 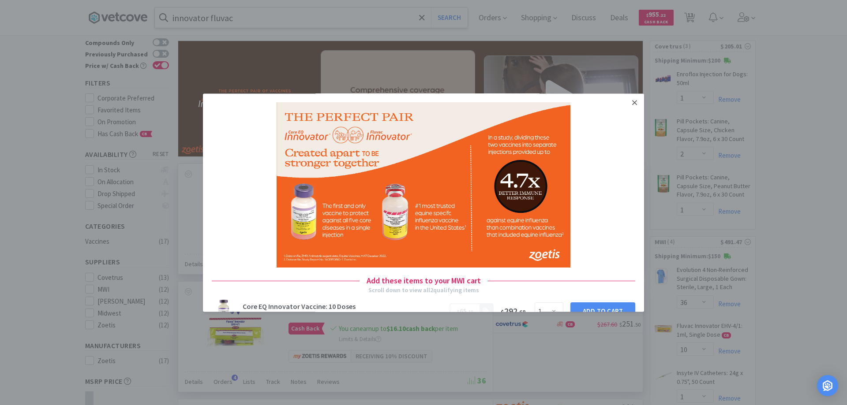 I want to click on button: Add to Cart, so click(x=602, y=312).